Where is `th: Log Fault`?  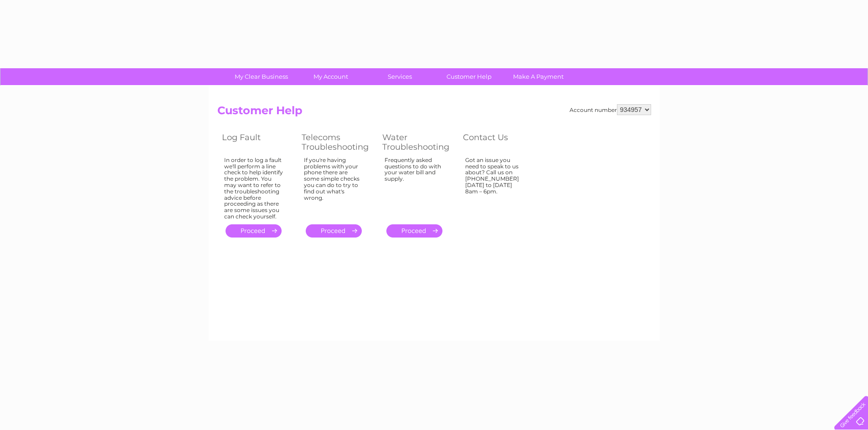
th: Log Fault is located at coordinates (257, 142).